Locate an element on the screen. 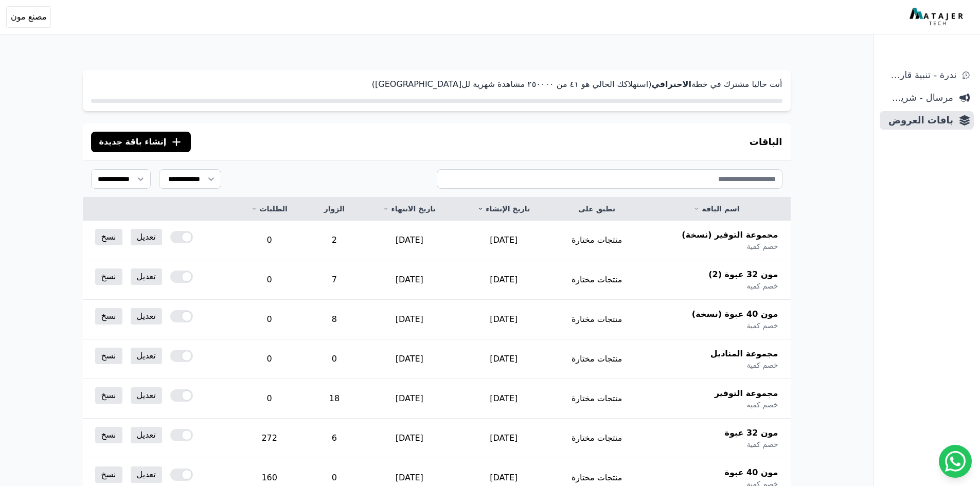 This screenshot has width=980, height=486. th: تطبق على is located at coordinates (597, 209).